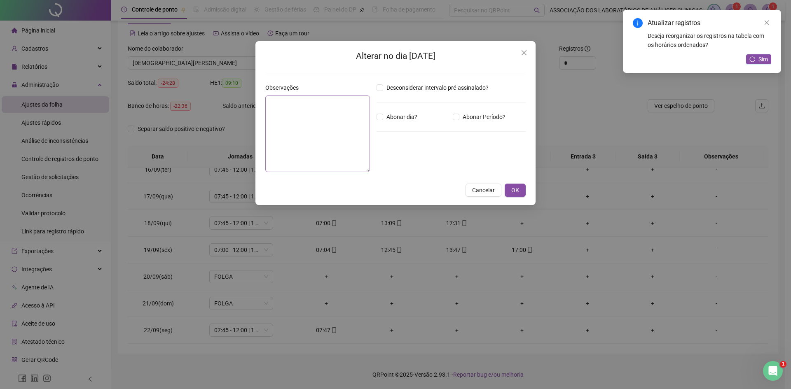 The image size is (791, 389). Describe the element at coordinates (402, 117) in the screenshot. I see `span: Abonar dia?` at that location.